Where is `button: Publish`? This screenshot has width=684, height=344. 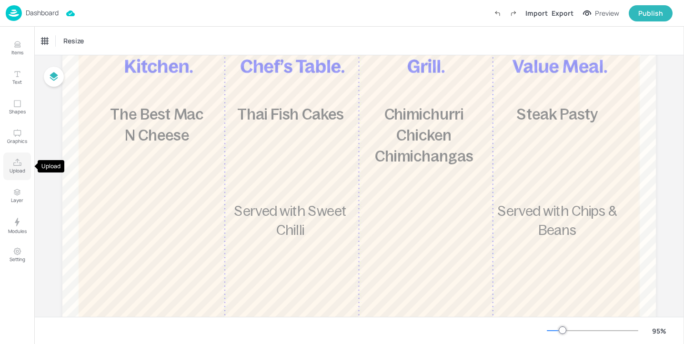
button: Publish is located at coordinates (650, 13).